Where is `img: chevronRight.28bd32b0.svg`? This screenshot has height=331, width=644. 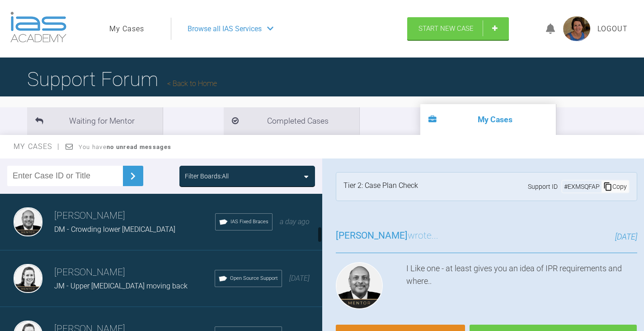
img: chevronRight.28bd32b0.svg is located at coordinates (133, 176).